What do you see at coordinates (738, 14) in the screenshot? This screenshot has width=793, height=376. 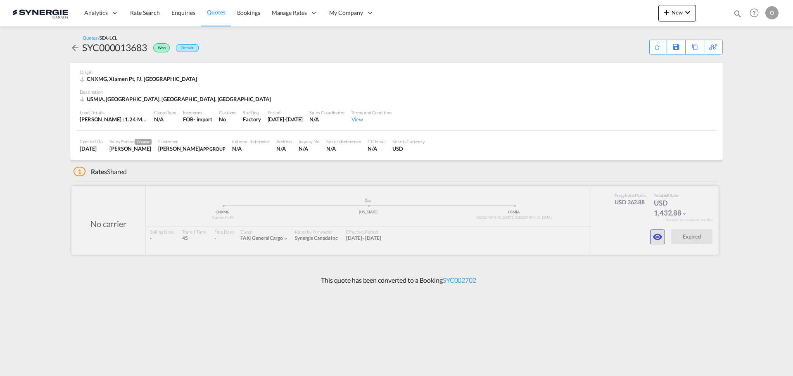 I see `md-icon: icon-magnify` at bounding box center [738, 14].